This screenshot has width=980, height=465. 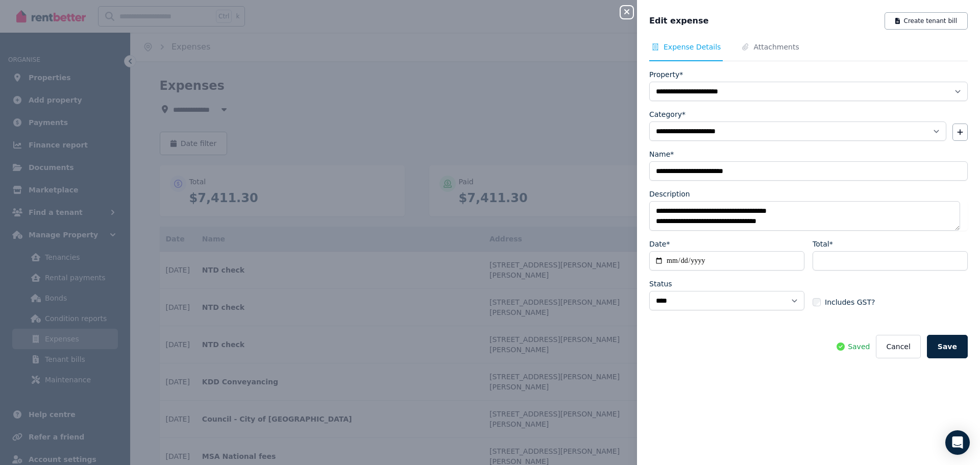 I want to click on button: Save, so click(x=947, y=347).